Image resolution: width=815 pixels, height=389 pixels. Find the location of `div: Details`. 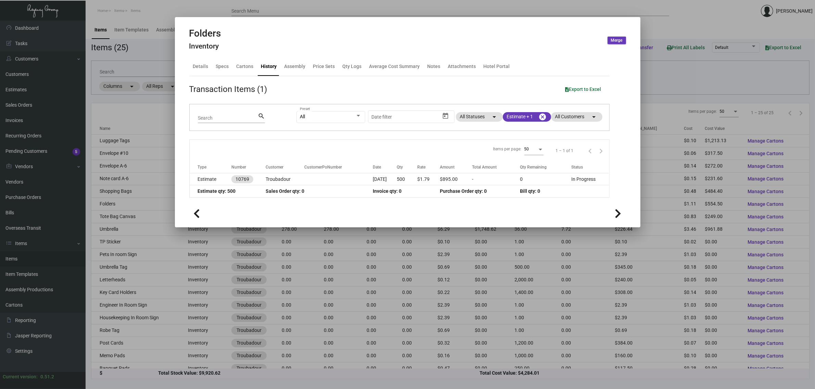

div: Details is located at coordinates (201, 66).